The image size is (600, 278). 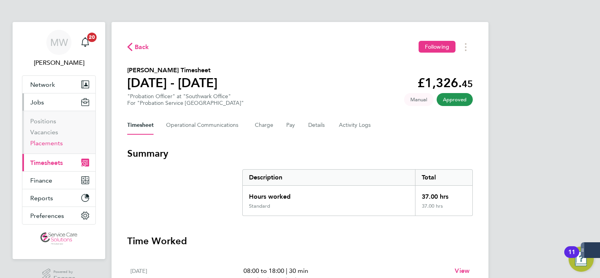 What do you see at coordinates (59, 141) in the screenshot?
I see `nav: Main navigation` at bounding box center [59, 141].